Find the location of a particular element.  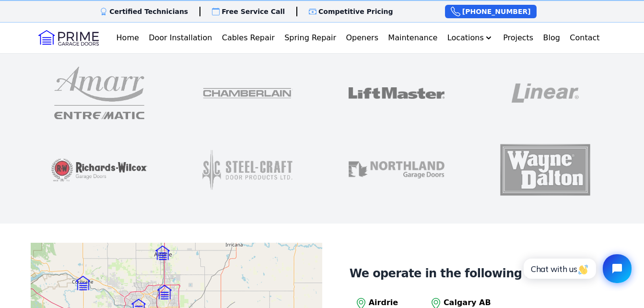

button: Open chat widget is located at coordinates (104, 22).